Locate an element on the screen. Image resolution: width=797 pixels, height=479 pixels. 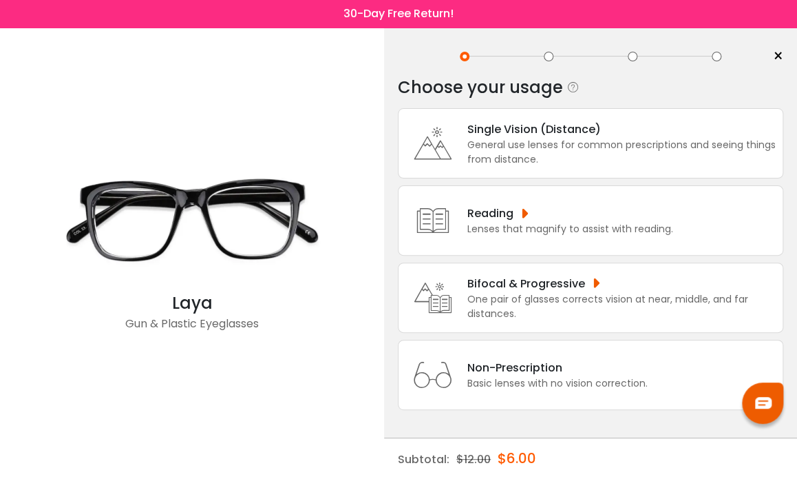
div: Reading is located at coordinates (570, 213).